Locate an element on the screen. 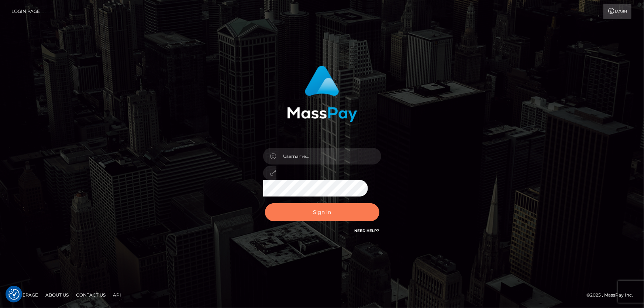  a: Contact Us is located at coordinates (91, 295).